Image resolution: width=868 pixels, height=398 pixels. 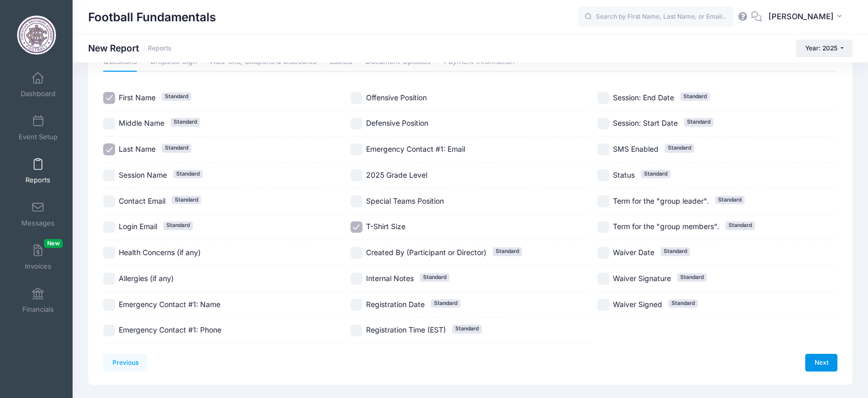 What do you see at coordinates (666, 226) in the screenshot?
I see `span: Term for the "group members".` at bounding box center [666, 226].